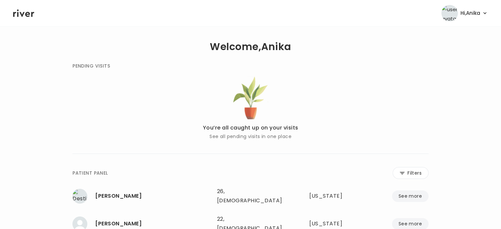 Image resolution: width=501 pixels, height=229 pixels. Describe the element at coordinates (449, 13) in the screenshot. I see `img: user avatar` at that location.